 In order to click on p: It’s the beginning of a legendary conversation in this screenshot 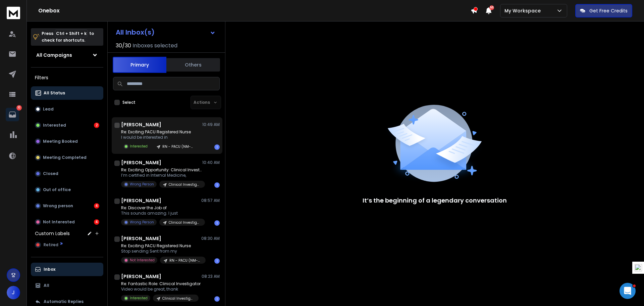, I will do `click(434, 200)`.